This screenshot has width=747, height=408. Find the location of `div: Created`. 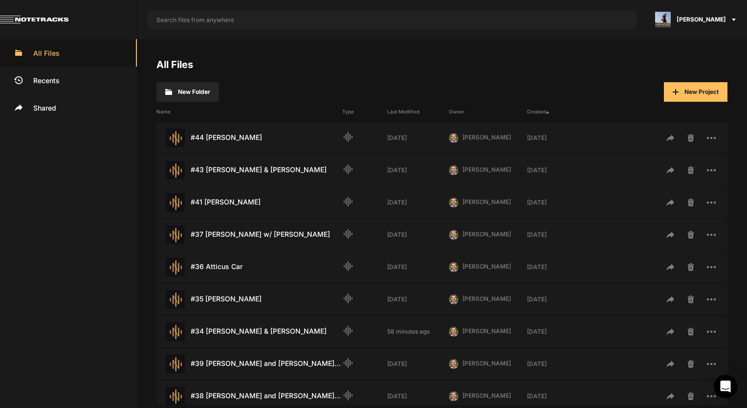

div: Created is located at coordinates (558, 111).